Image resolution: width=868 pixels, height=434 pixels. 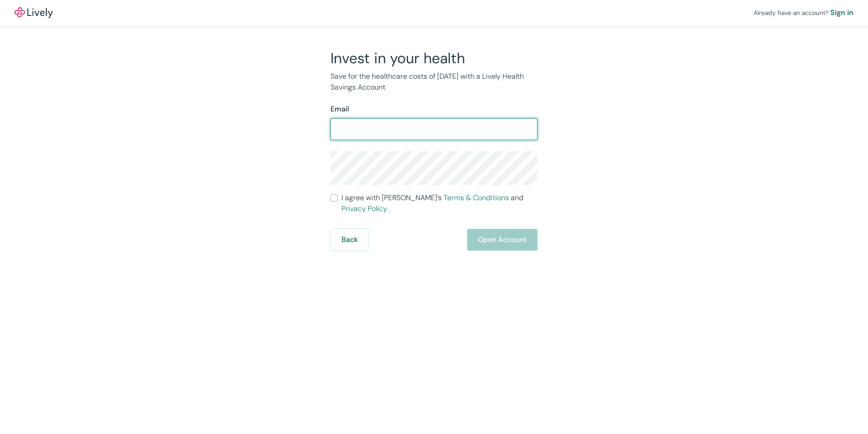 What do you see at coordinates (477, 197) in the screenshot?
I see `a: Terms & Conditions` at bounding box center [477, 197].